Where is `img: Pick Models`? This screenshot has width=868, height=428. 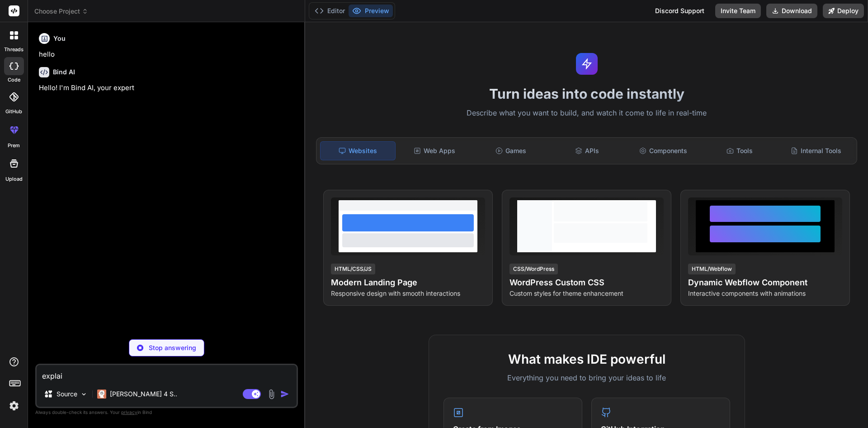 img: Pick Models is located at coordinates (84, 394).